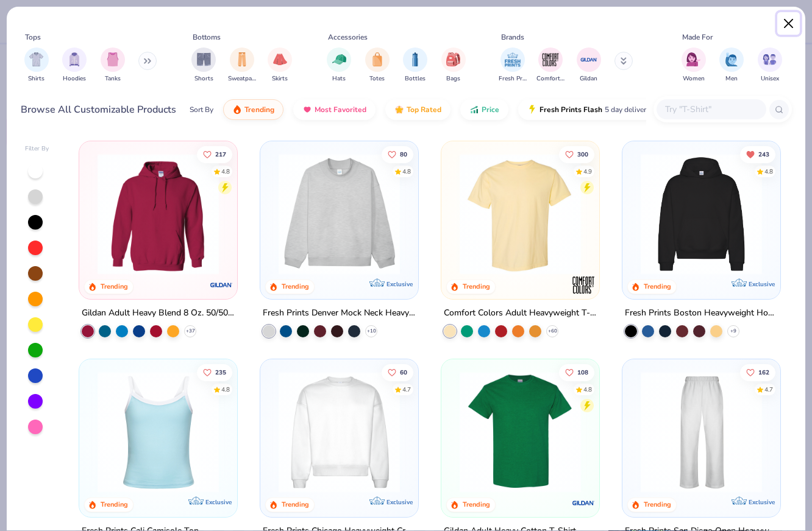 This screenshot has height=531, width=812. I want to click on img: Women Image, so click(693, 59).